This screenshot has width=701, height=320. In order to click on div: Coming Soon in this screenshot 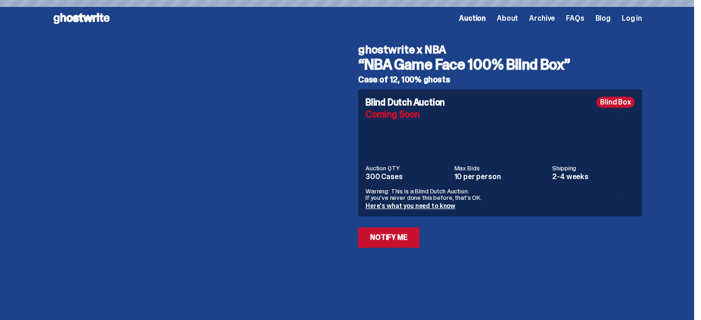, I will do `click(500, 114)`.